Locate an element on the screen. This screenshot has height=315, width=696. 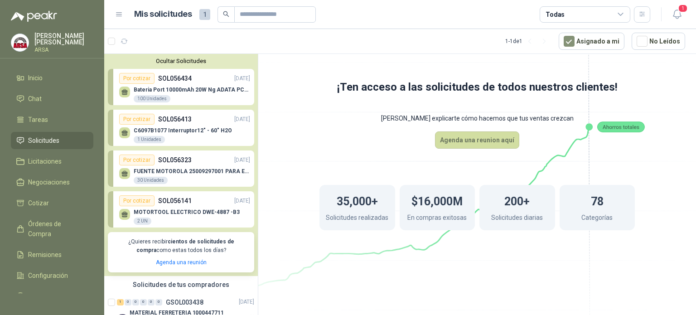
span: Tareas is located at coordinates (38, 120).